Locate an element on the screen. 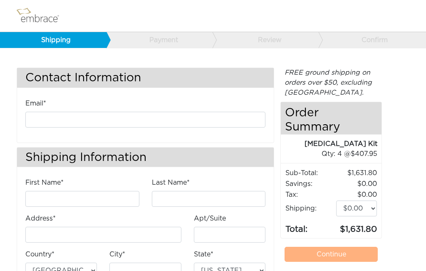  label: Apt/Suite is located at coordinates (210, 218).